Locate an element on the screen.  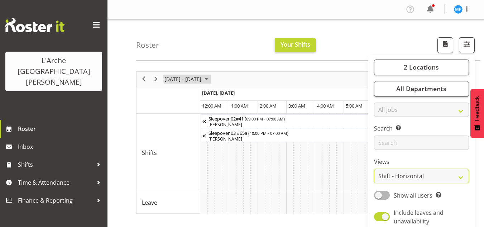
span: Your Shifts is located at coordinates (295, 44).